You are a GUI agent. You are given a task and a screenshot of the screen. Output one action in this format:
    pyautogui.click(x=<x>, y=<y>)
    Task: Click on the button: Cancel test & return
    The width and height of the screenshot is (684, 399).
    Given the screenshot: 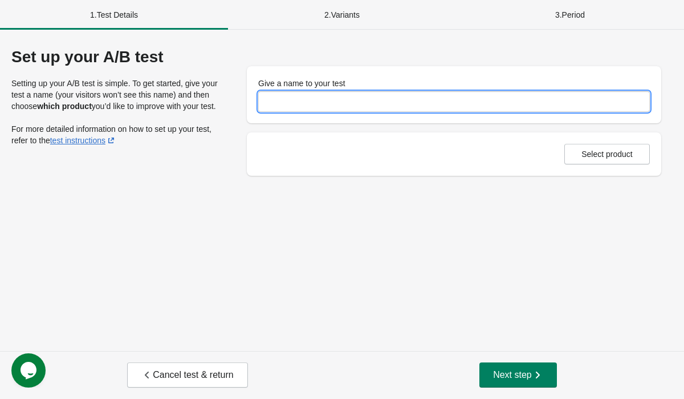 What is the action you would take?
    pyautogui.click(x=187, y=375)
    